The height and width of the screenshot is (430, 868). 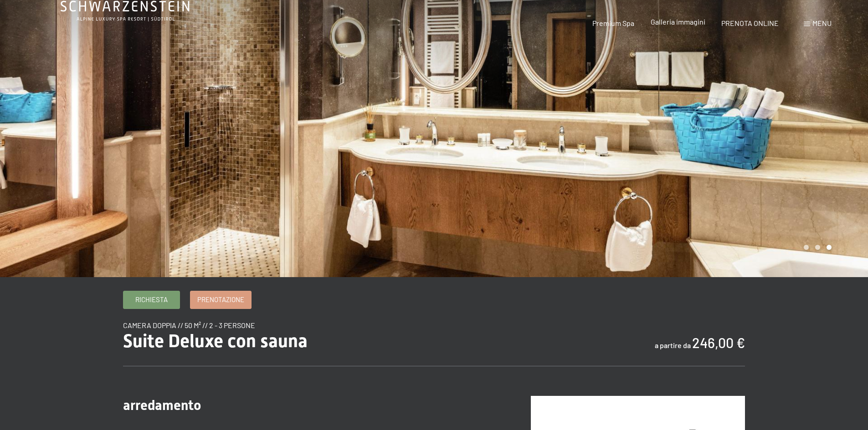 What do you see at coordinates (678, 21) in the screenshot?
I see `a: Galleria immagini` at bounding box center [678, 21].